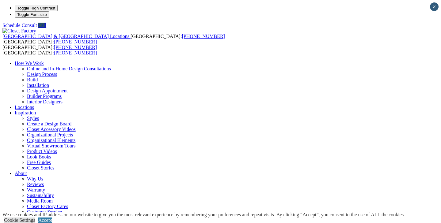 Image resolution: width=441 pixels, height=223 pixels. What do you see at coordinates (49, 124) in the screenshot?
I see `a: Create a Design Board` at bounding box center [49, 124].